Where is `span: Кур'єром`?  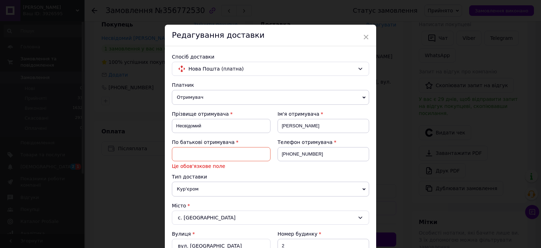
span: Кур'єром is located at coordinates (270, 189).